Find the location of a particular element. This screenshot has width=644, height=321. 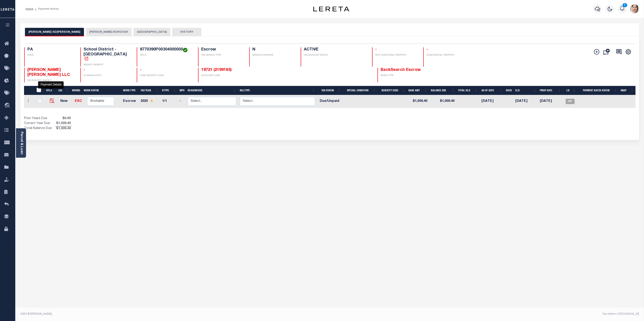

img: logo-dark.svg is located at coordinates (331, 9).